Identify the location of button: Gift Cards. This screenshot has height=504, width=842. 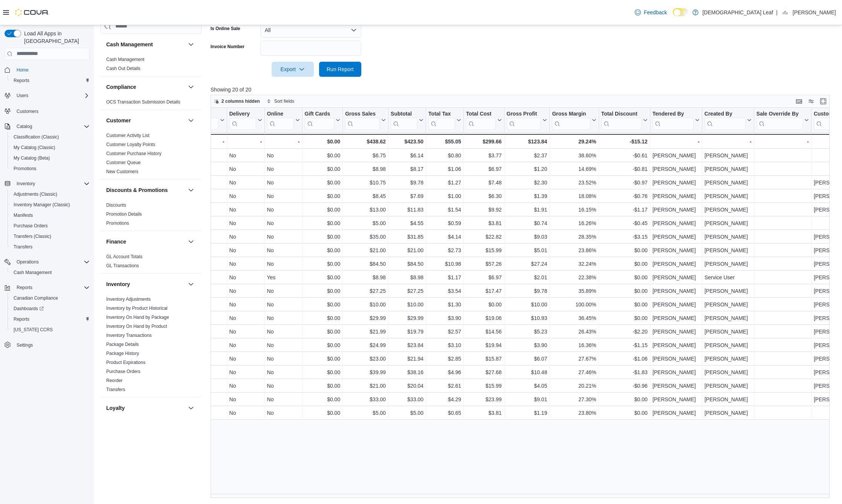
(323, 120).